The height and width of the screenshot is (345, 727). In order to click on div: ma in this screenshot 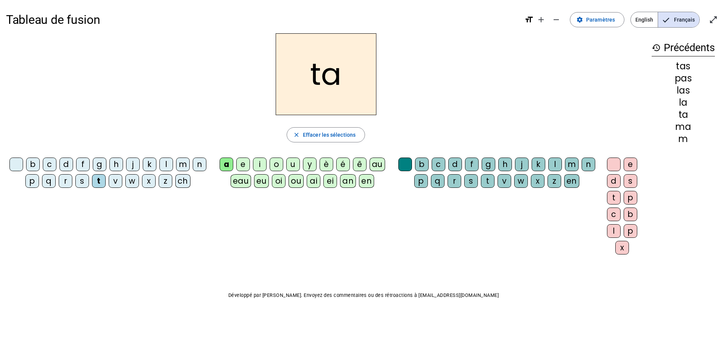, I will do `click(683, 127)`.